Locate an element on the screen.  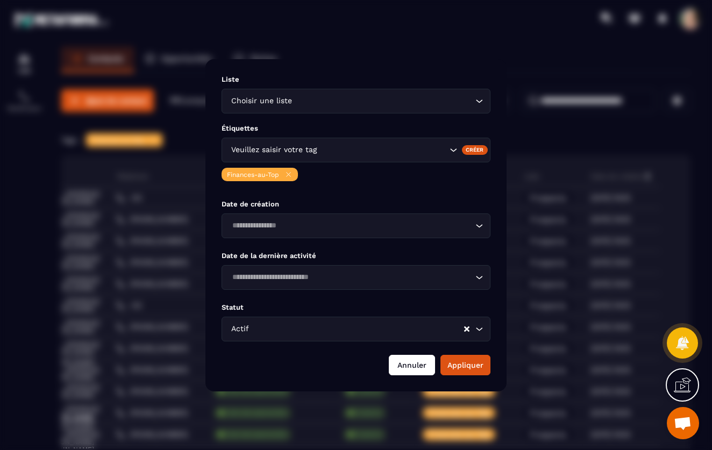
span: Veuillez saisir votre tag is located at coordinates (274, 150).